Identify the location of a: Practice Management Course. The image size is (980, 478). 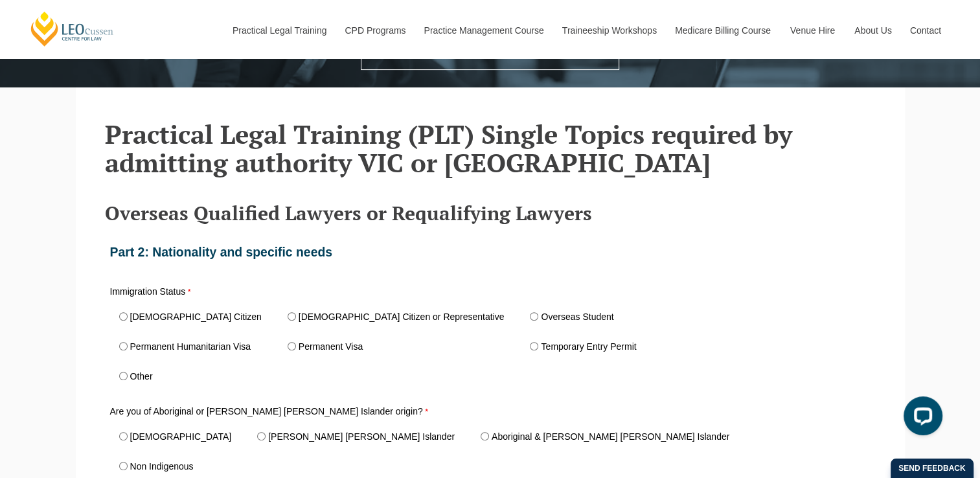
(483, 31).